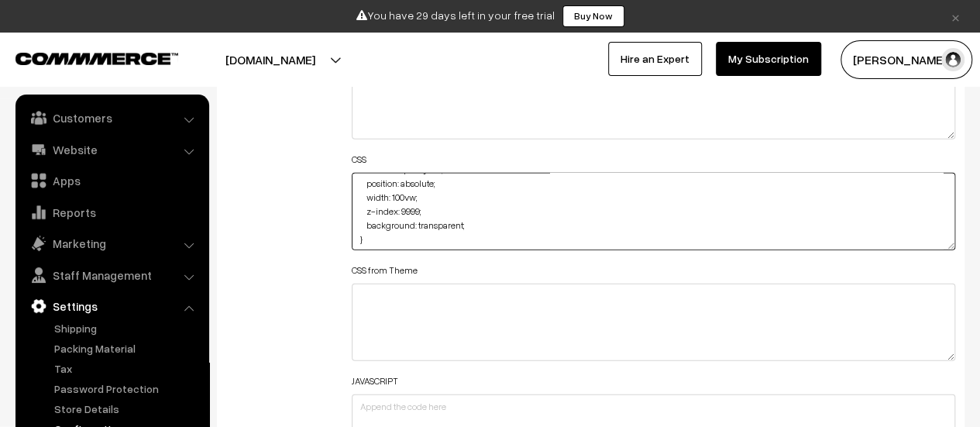 The width and height of the screenshot is (980, 427). I want to click on a: Tax, so click(127, 368).